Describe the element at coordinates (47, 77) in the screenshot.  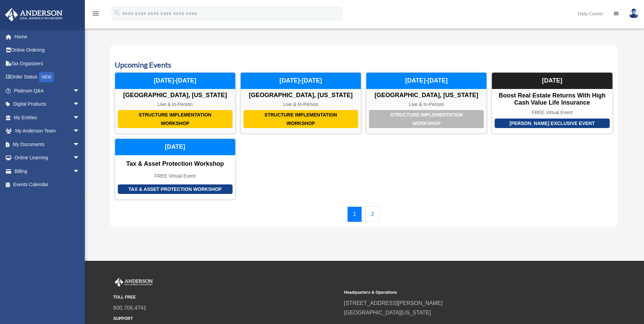
I see `a: Order StatusNEW` at that location.